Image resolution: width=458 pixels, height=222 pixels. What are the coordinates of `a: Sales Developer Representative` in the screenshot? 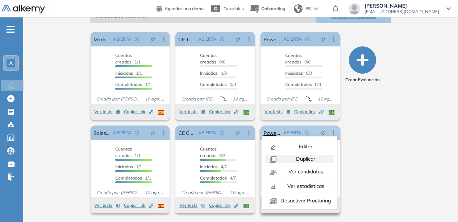 It's located at (102, 133).